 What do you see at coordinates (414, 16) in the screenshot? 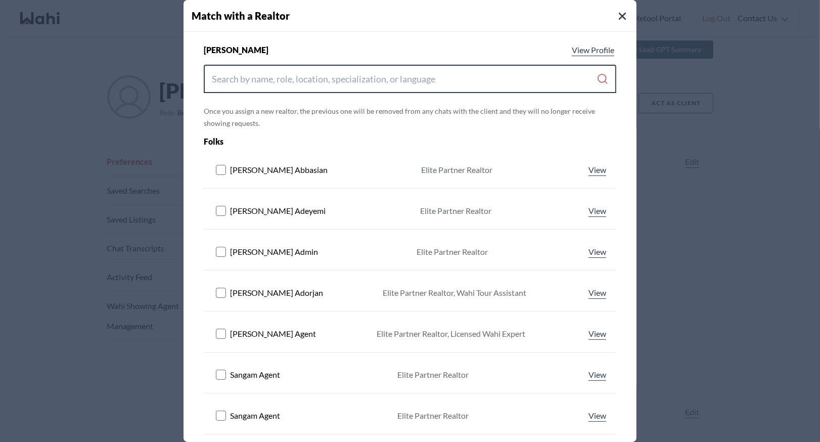
I see `h4: Match with a Realtor` at bounding box center [414, 16].